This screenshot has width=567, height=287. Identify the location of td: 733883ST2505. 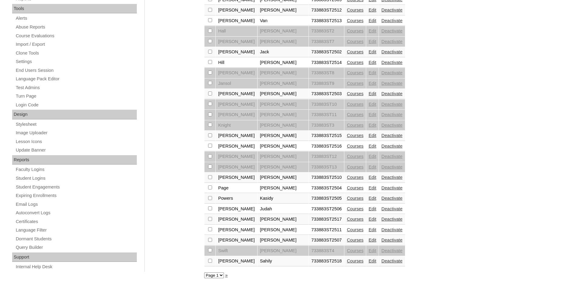
(326, 199).